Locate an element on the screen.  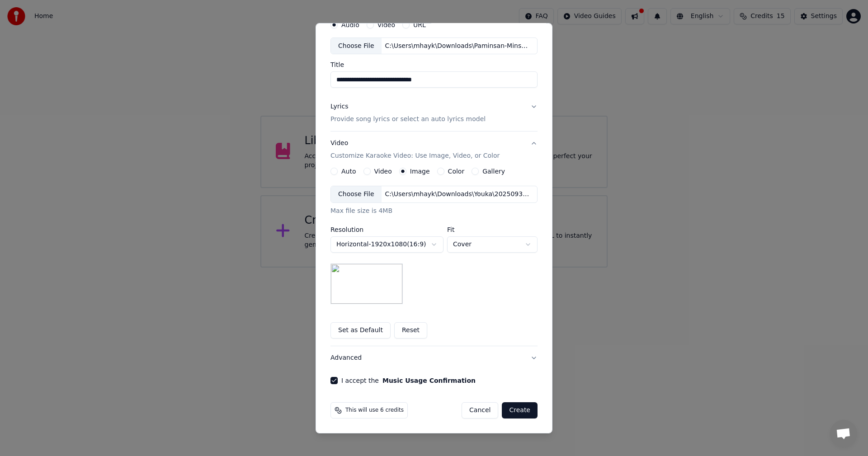
button: VideoCustomize Karaoke Video: Use Image, Video, or Color is located at coordinates (434, 150).